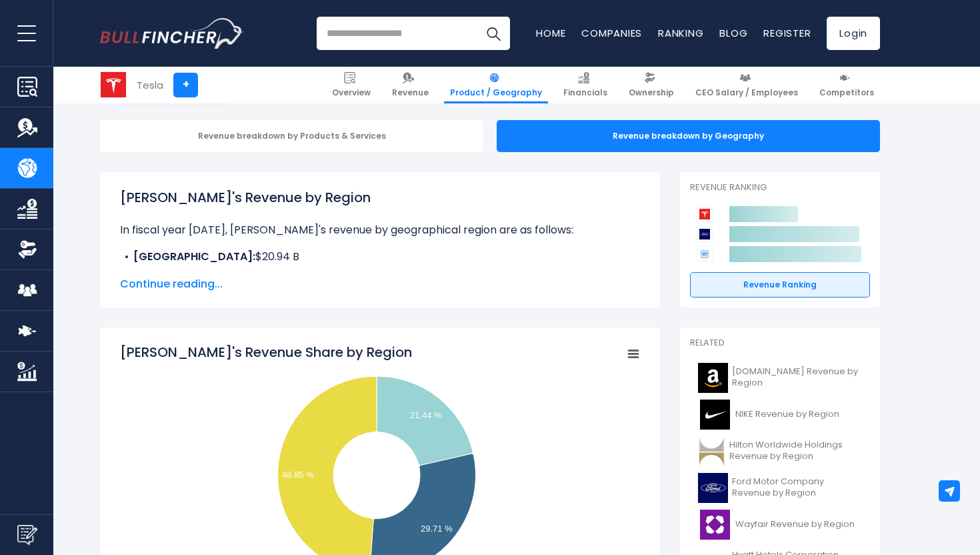  I want to click on img: Ford Motor Company competitors logo, so click(705, 234).